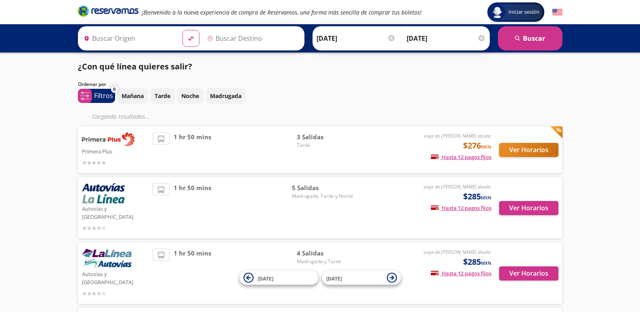 The height and width of the screenshot is (312, 640). What do you see at coordinates (446, 38) in the screenshot?
I see `input: Opcional` at bounding box center [446, 38].